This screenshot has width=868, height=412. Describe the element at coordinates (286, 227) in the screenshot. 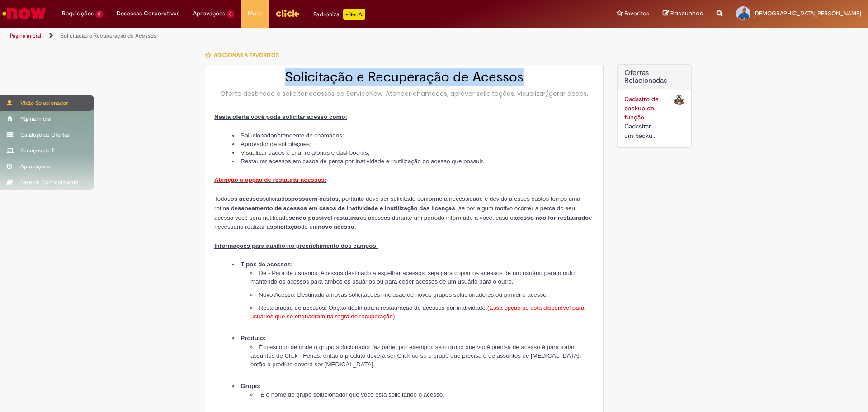

I see `strong: solicitação` at that location.